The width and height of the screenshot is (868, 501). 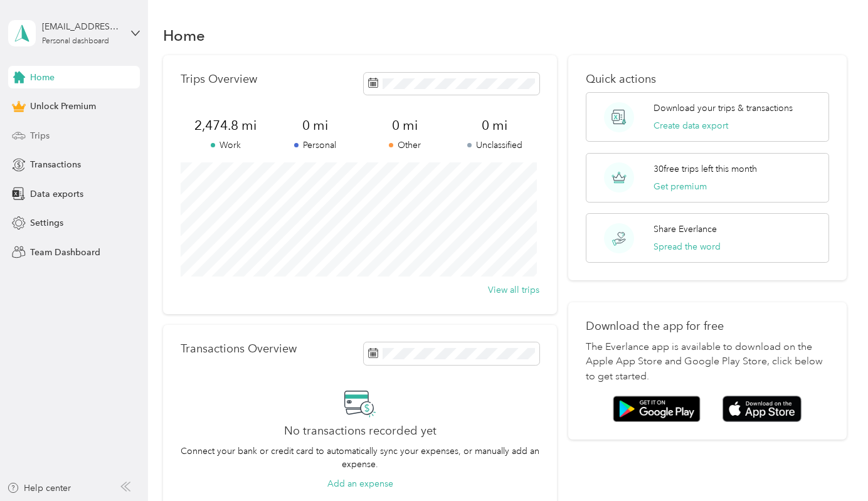 What do you see at coordinates (57, 194) in the screenshot?
I see `span: Data exports` at bounding box center [57, 194].